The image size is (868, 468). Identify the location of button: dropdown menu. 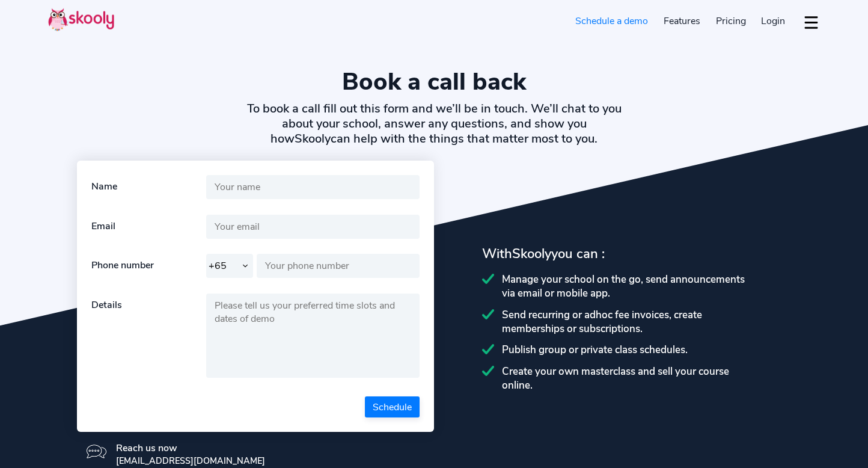
(811, 22).